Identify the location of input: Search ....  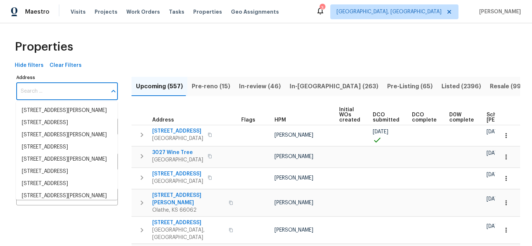
(61, 91).